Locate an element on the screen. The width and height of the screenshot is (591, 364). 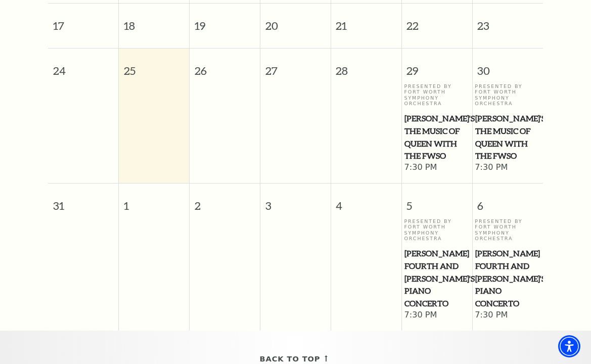
div: Accessibility Menu is located at coordinates (569, 346).